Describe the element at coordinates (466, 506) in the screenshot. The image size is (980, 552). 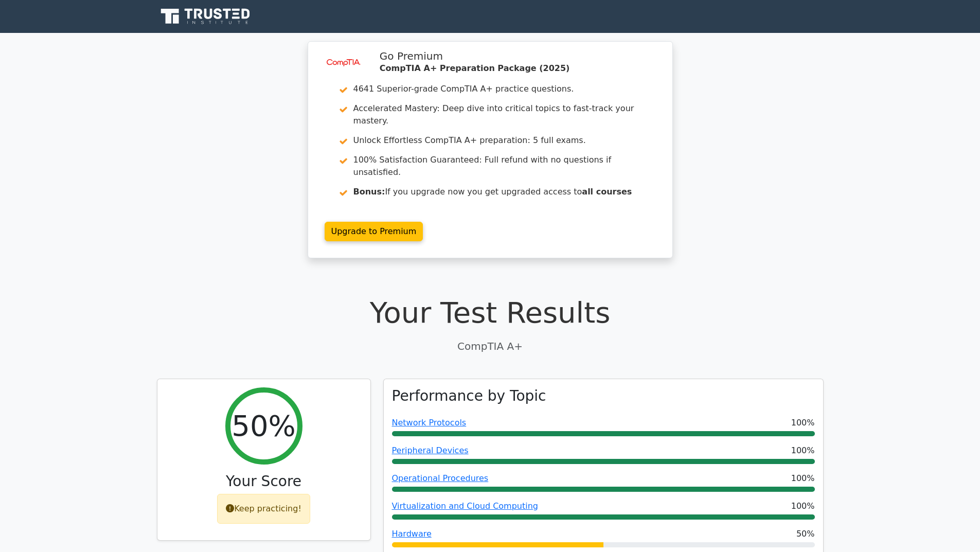
I see `a: Virtualization and Cloud Computing` at that location.